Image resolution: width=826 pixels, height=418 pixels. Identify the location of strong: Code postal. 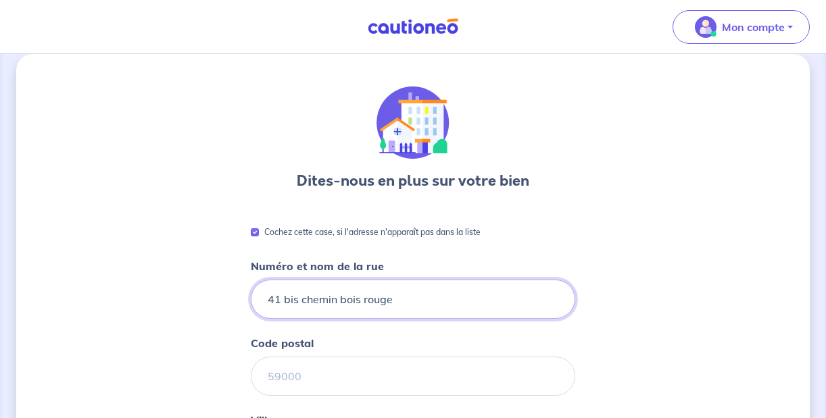
(282, 343).